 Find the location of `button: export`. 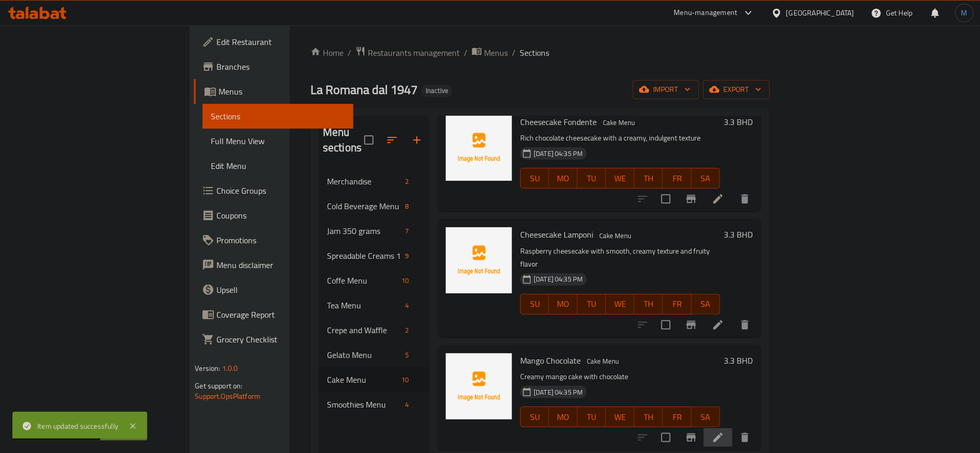

button: export is located at coordinates (736, 89).